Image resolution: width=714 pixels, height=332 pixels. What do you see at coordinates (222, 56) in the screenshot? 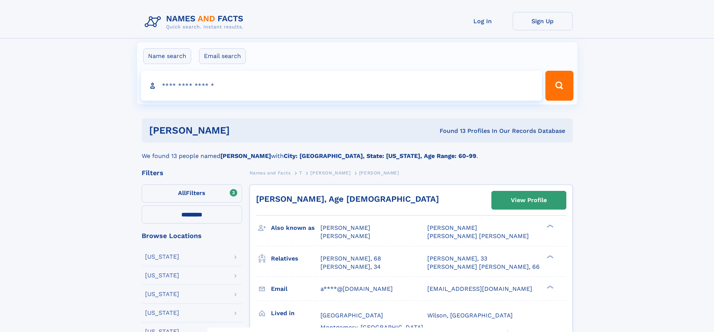
I see `label: Email search` at bounding box center [222, 56].